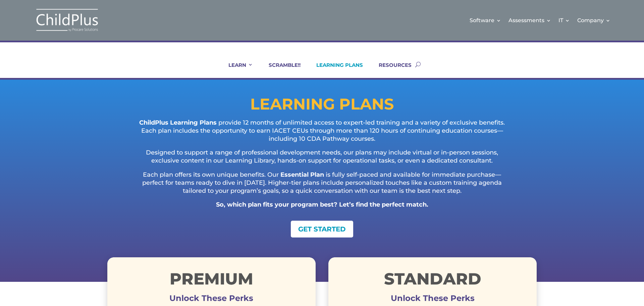 This screenshot has height=306, width=644. I want to click on h1: STANDARD, so click(432, 281).